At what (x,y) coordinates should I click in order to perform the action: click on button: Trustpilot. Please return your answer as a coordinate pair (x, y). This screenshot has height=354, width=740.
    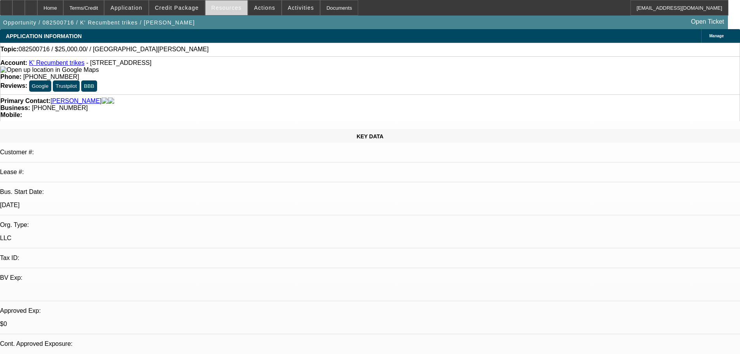
    Looking at the image, I should click on (66, 86).